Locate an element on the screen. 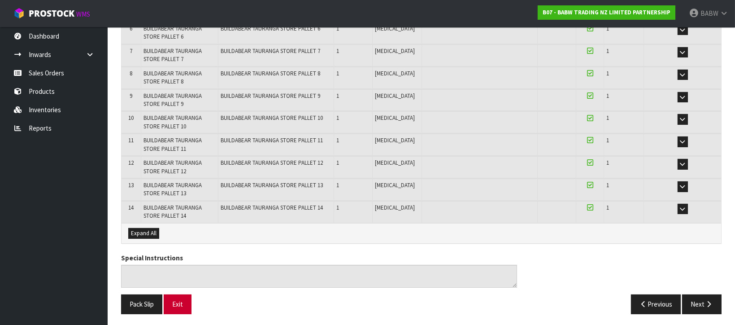  button: Next is located at coordinates (702, 304).